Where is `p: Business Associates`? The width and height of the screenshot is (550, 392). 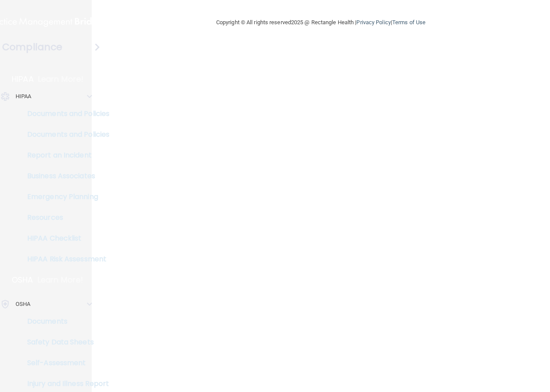 p: Business Associates is located at coordinates (64, 176).